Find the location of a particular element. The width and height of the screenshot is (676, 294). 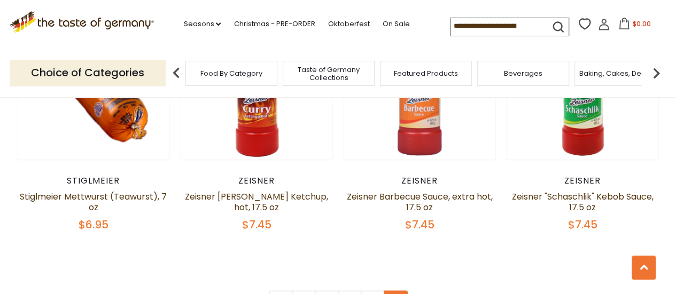

span: Taste of Germany Collections is located at coordinates (329, 74).